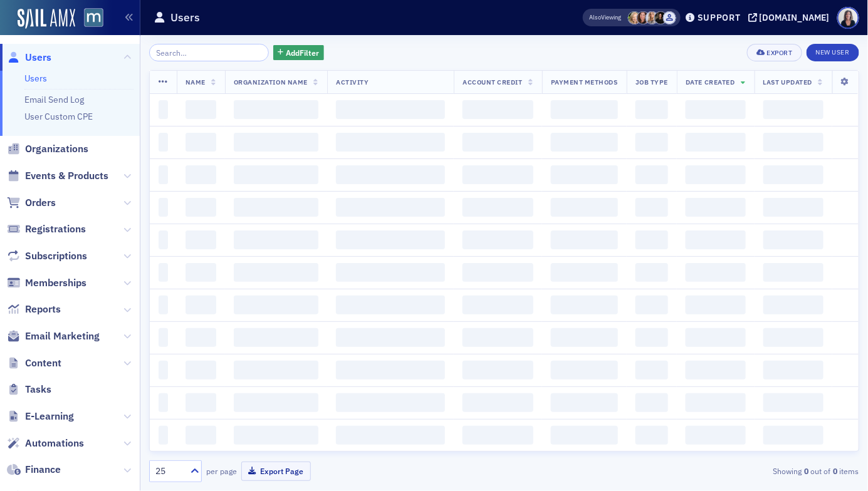 The height and width of the screenshot is (491, 868). What do you see at coordinates (49, 416) in the screenshot?
I see `span: E-Learning` at bounding box center [49, 416].